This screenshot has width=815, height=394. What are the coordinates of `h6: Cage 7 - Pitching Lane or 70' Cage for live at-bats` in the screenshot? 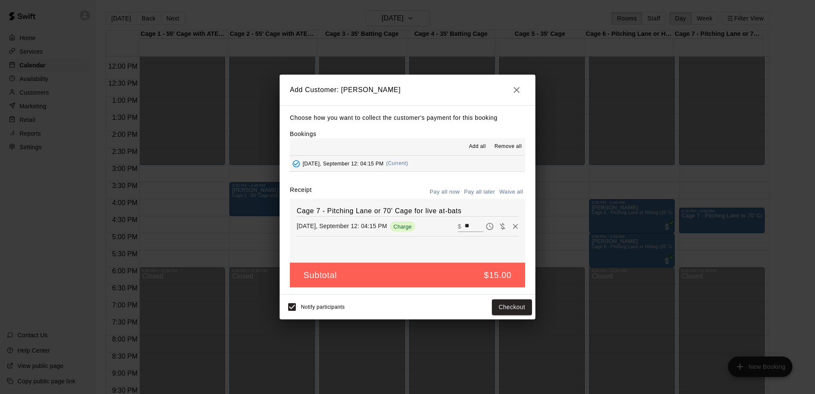 It's located at (407, 211).